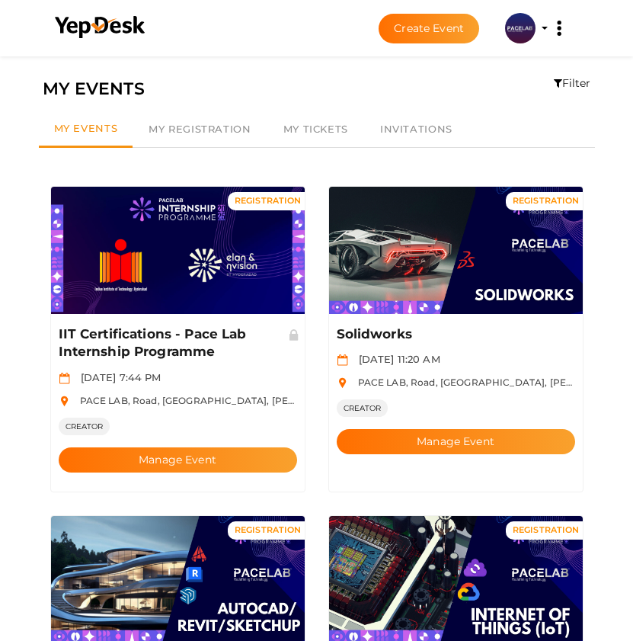 This screenshot has width=633, height=641. What do you see at coordinates (520, 28) in the screenshot?
I see `img: ACg8ocL0kAMv6lbQGkAvZffMI2AGMQOEcunBVH5P4FVoqBXGP4BOzjY=s100` at bounding box center [520, 28].